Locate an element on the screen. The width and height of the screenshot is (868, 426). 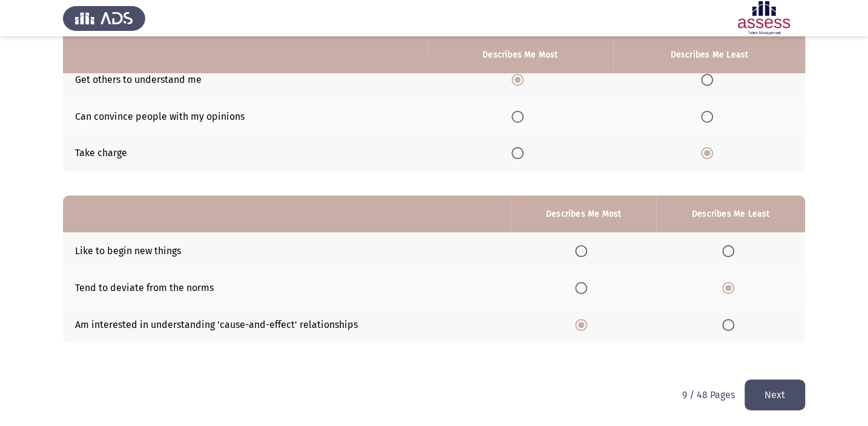
img: Assessment logo of OCM R1 ASSESS is located at coordinates (764, 18).